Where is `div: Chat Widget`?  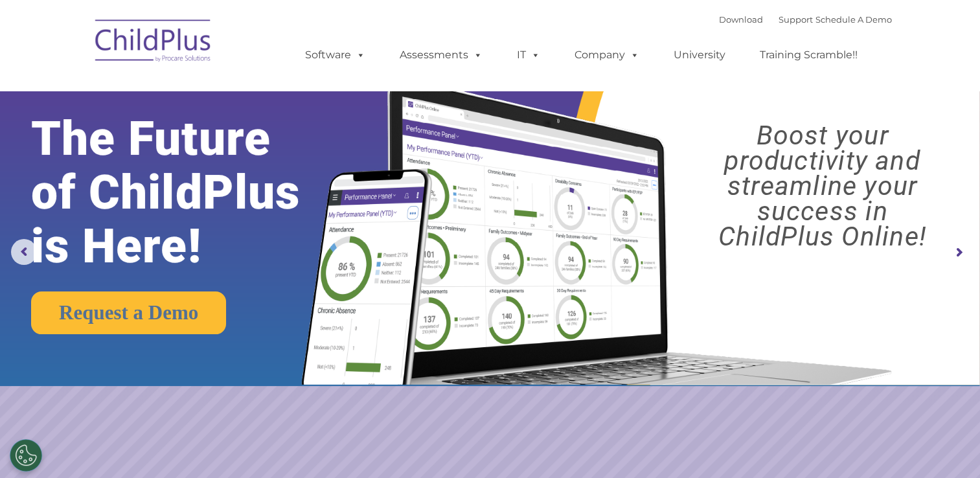 div: Chat Widget is located at coordinates (874, 408).